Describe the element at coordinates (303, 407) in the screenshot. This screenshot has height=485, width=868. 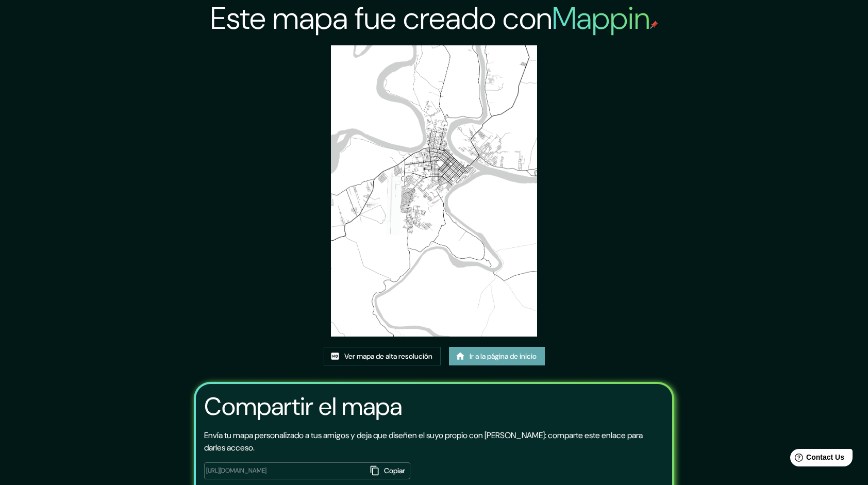
I see `h3: Compartir el mapa` at that location.